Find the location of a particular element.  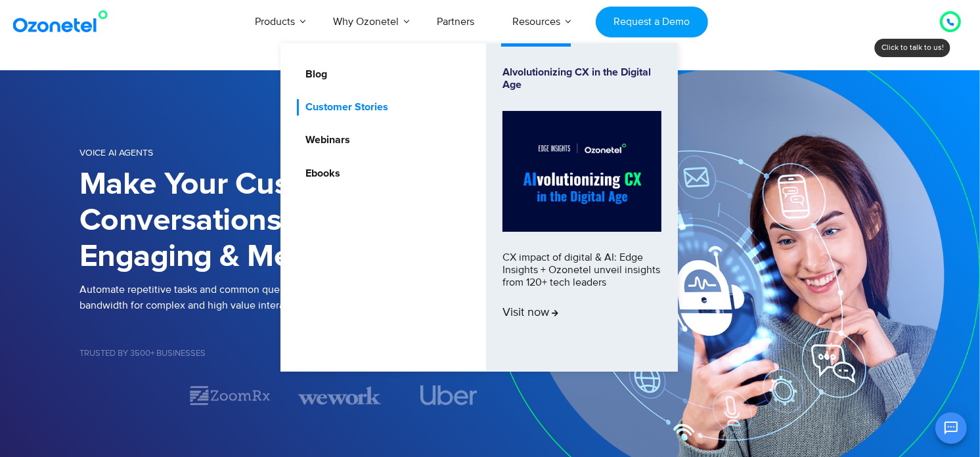

a: Customer Stories is located at coordinates (343, 107).